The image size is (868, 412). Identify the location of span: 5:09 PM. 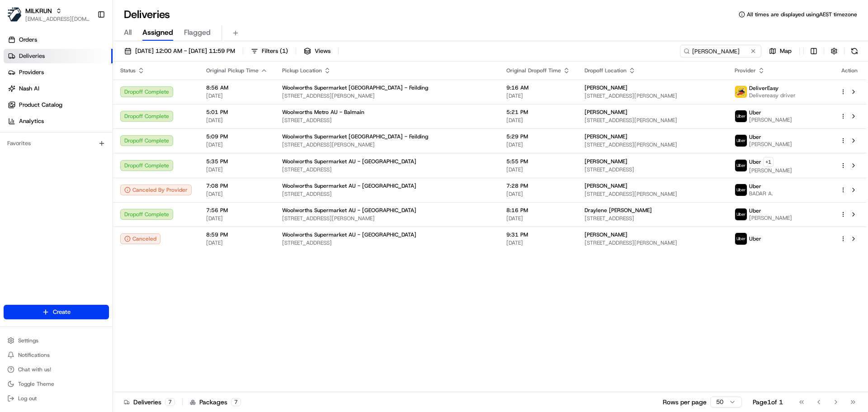
(237, 136).